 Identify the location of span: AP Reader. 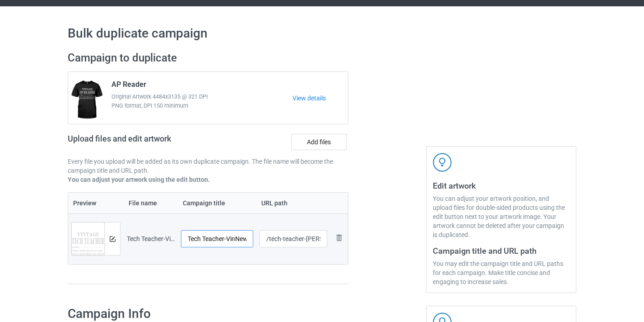
(128, 86).